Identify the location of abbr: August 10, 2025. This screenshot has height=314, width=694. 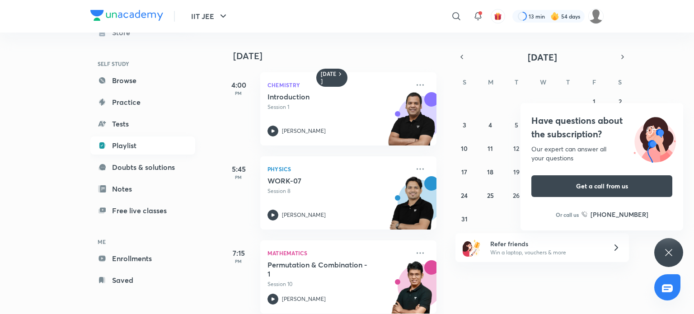
(464, 148).